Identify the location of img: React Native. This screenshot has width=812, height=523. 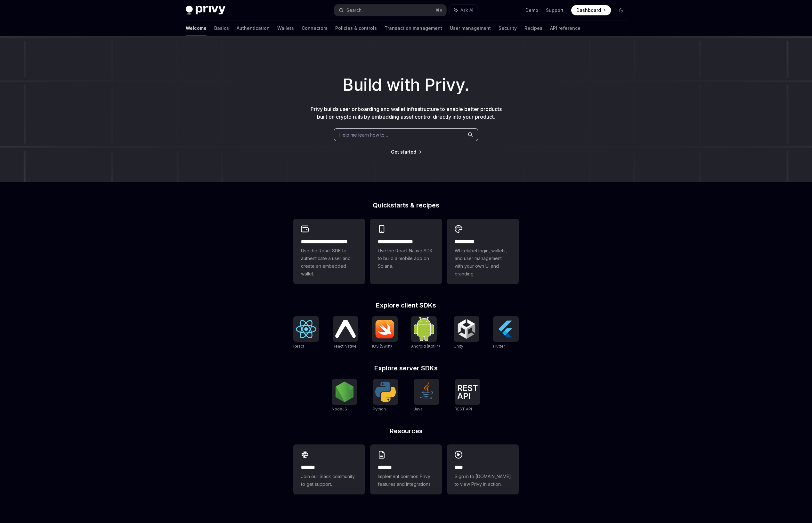
(345, 329).